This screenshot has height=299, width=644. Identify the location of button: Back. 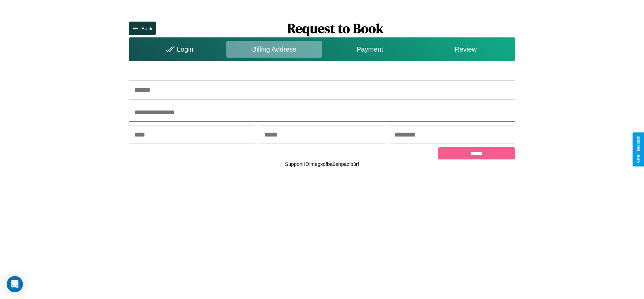
(142, 28).